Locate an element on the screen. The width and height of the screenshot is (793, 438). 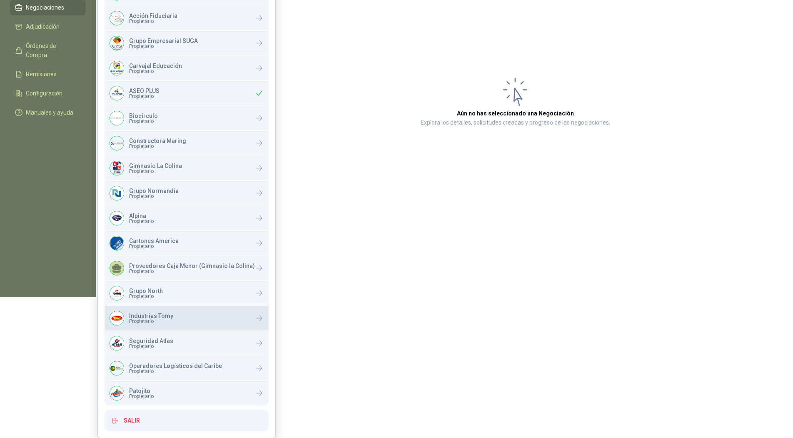
div: Company LogoAcción FiduciariaPropietario is located at coordinates (187, 18).